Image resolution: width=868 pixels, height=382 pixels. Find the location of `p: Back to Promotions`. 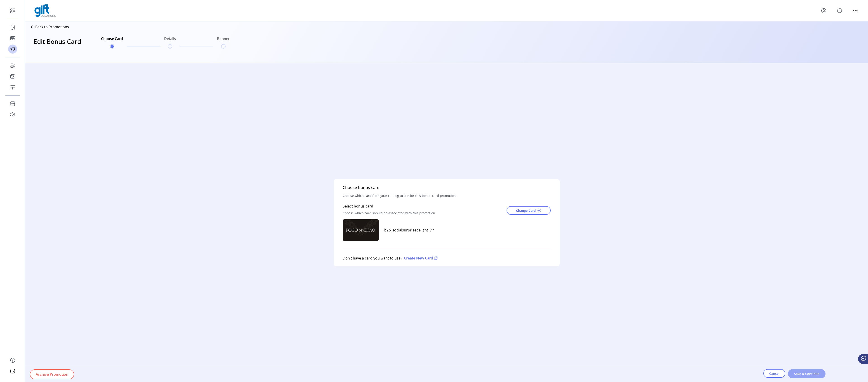

p: Back to Promotions is located at coordinates (52, 27).